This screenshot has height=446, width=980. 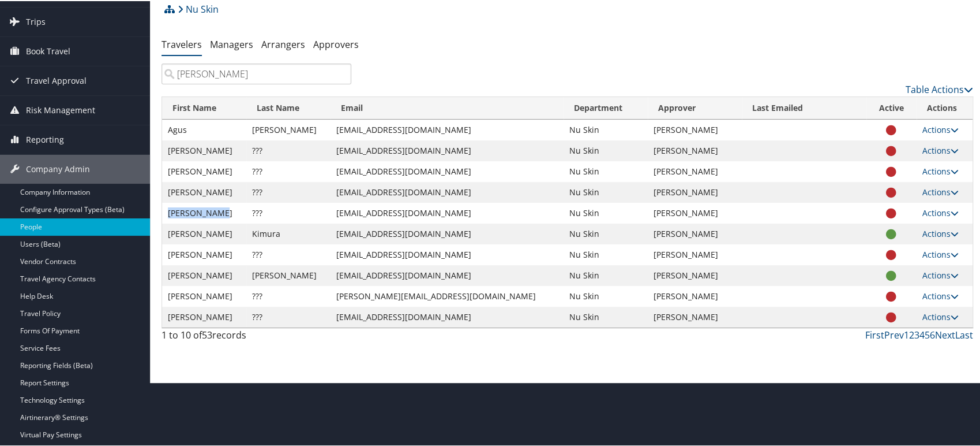 What do you see at coordinates (204, 129) in the screenshot?
I see `td: Agus` at bounding box center [204, 129].